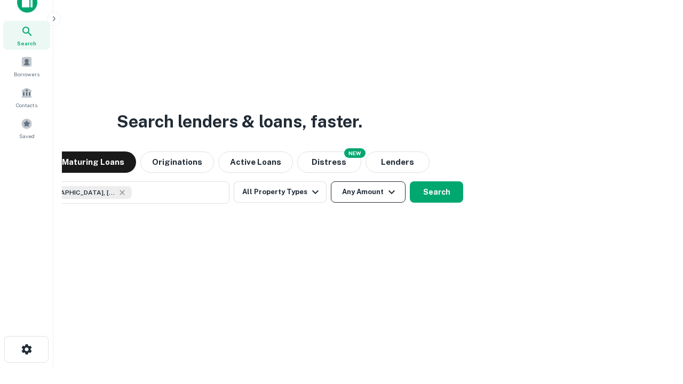 Image resolution: width=683 pixels, height=384 pixels. Describe the element at coordinates (93, 162) in the screenshot. I see `button: Maturing Loans` at that location.